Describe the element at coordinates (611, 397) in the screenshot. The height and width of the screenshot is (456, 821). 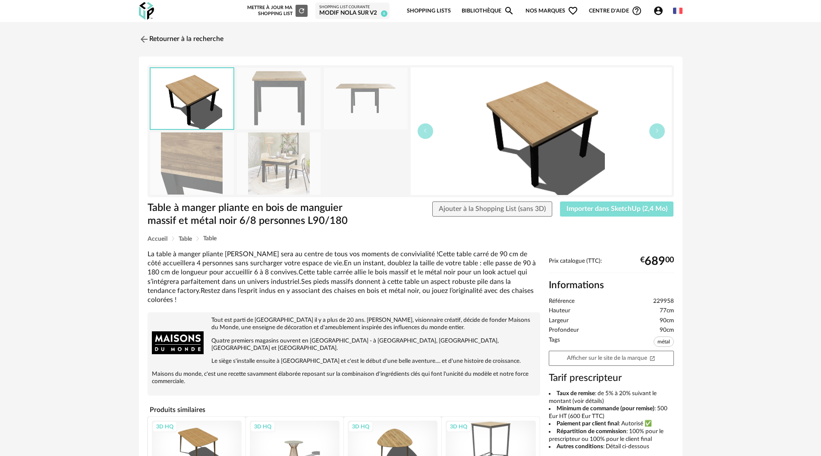
I see `li: : de 5% à 20% suivant le montant (voir détails)` at that location.